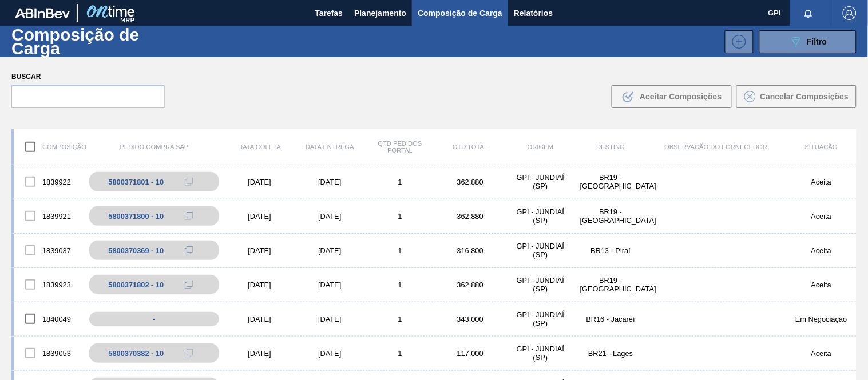 The image size is (868, 380). I want to click on button: Aceitar Composições, so click(671, 97).